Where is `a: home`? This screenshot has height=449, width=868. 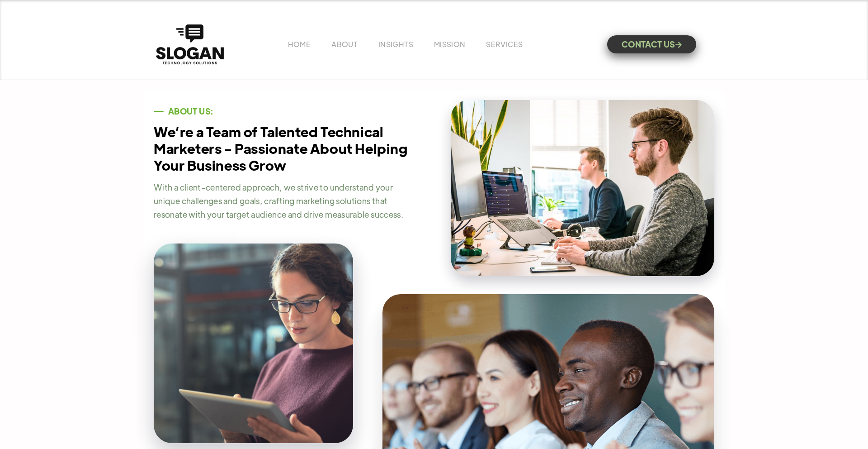 a: home is located at coordinates (190, 45).